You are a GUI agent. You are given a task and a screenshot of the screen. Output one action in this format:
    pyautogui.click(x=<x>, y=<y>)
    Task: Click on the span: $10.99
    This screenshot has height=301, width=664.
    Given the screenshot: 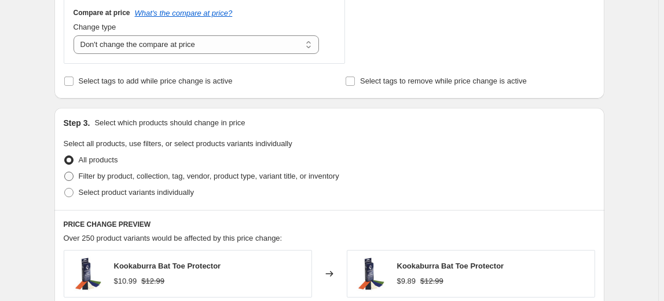 What is the action you would take?
    pyautogui.click(x=126, y=280)
    